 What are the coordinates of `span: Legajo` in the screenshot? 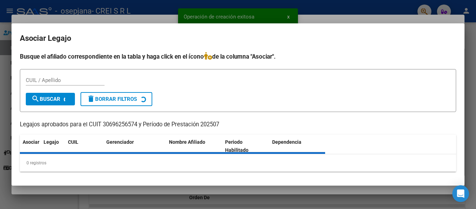 It's located at (51, 142).